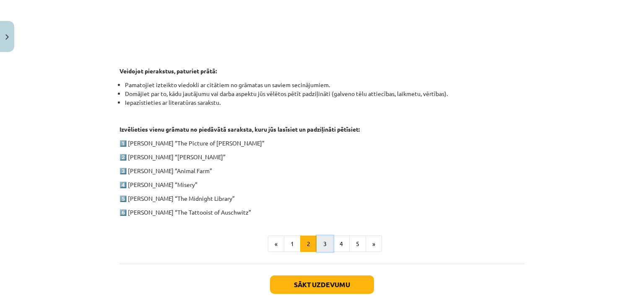 Image resolution: width=644 pixels, height=306 pixels. Describe the element at coordinates (341, 244) in the screenshot. I see `button: 4` at that location.